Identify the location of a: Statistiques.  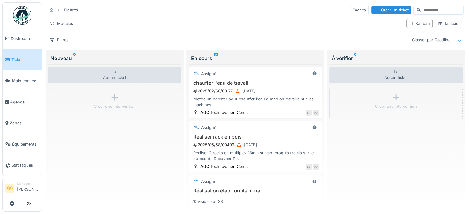
(22, 166).